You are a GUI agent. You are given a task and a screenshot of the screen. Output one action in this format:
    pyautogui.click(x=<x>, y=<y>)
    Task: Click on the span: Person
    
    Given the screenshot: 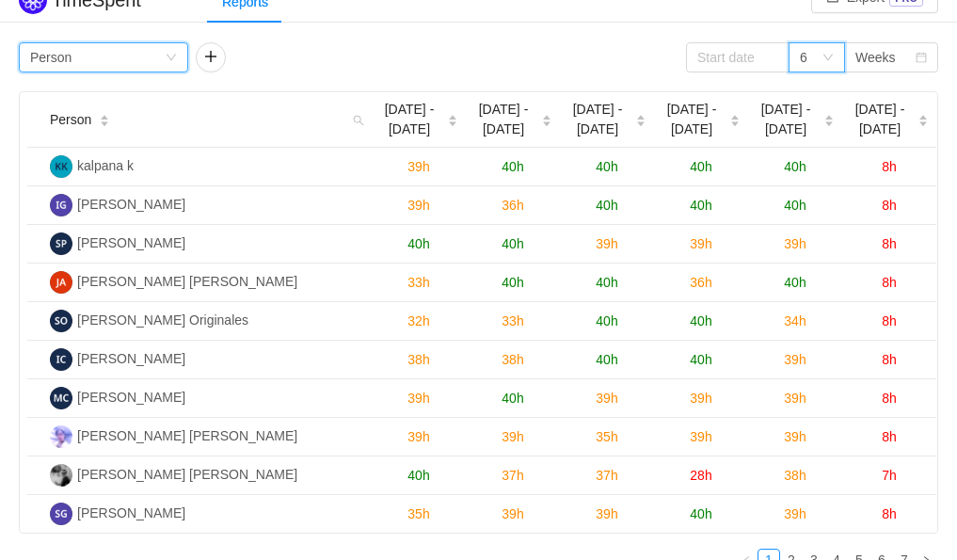 What is the action you would take?
    pyautogui.click(x=71, y=120)
    